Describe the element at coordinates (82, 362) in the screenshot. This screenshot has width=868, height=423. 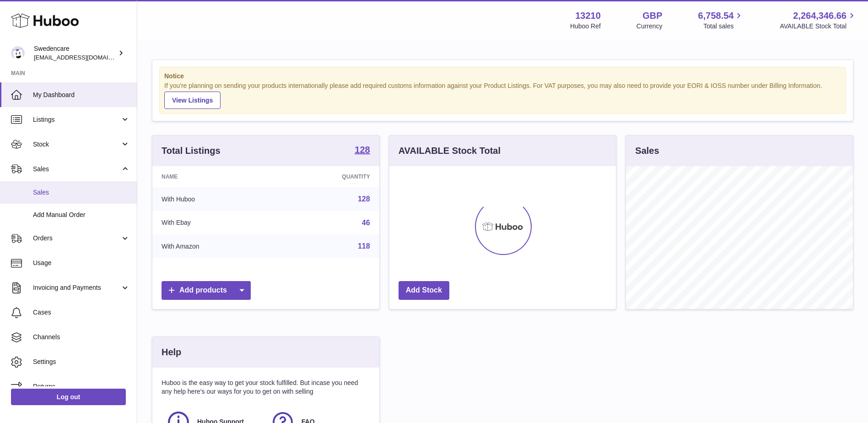
I see `span: Settings` at that location.